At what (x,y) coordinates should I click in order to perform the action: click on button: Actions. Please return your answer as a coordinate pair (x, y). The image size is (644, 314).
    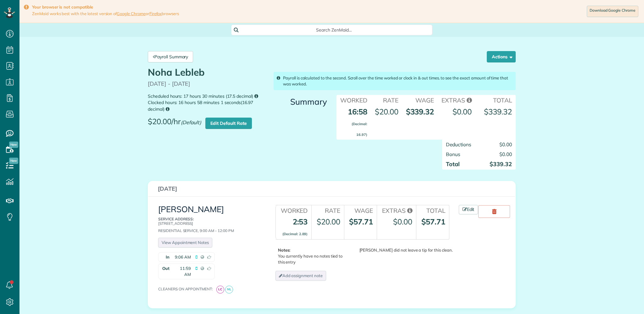
    Looking at the image, I should click on (501, 57).